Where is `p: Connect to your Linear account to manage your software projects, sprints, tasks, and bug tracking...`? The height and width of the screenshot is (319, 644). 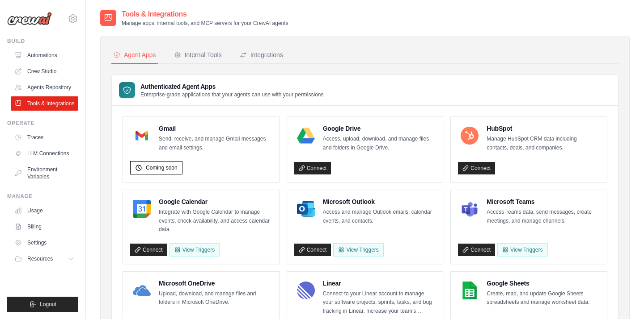
p: Connect to your Linear account to manage your software projects, sprints, tasks, and bug tracking... is located at coordinates (379, 303).